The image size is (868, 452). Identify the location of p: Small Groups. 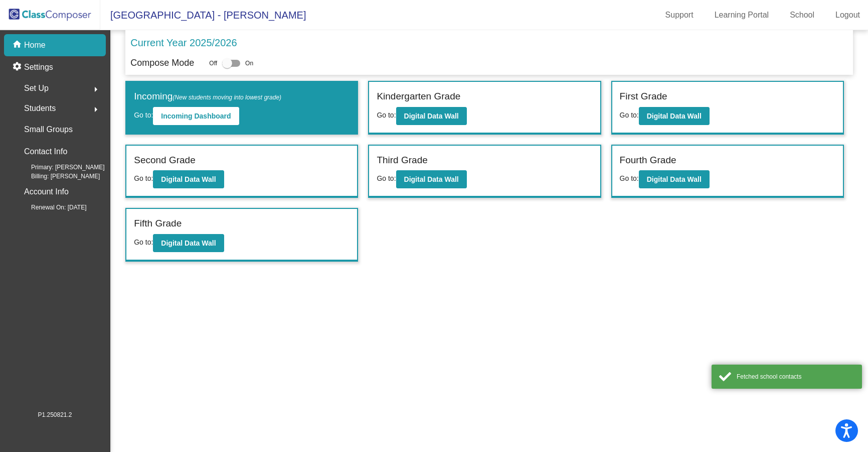
(48, 129).